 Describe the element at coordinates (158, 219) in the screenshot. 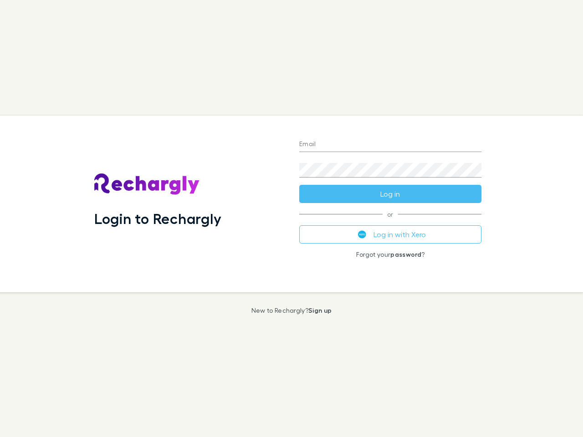

I see `h1: Login to Rechargly` at that location.